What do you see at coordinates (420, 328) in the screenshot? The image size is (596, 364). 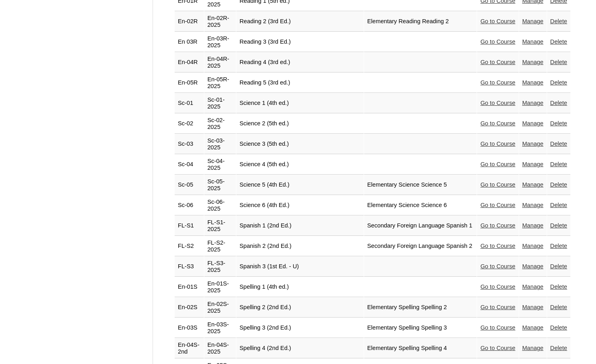 I see `td: Elementary Spelling Spelling 3` at bounding box center [420, 328].